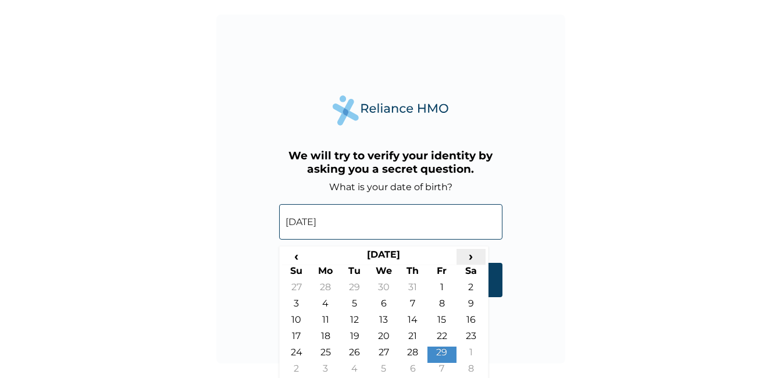 The width and height of the screenshot is (781, 378). I want to click on td: 25, so click(326, 355).